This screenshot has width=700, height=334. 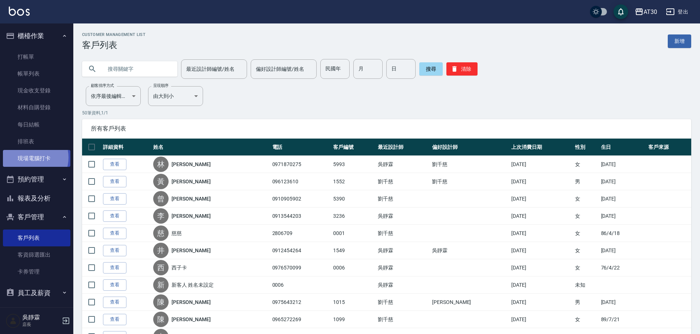 What do you see at coordinates (301, 268) in the screenshot?
I see `td: 0976570099` at bounding box center [301, 268].